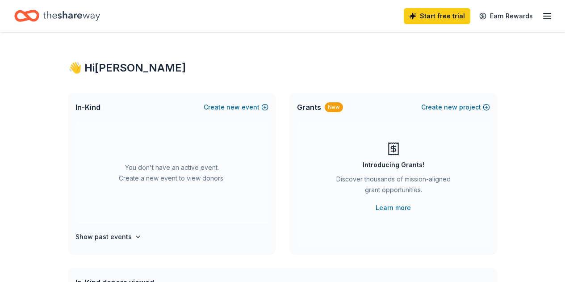 Image resolution: width=565 pixels, height=282 pixels. Describe the element at coordinates (437, 16) in the screenshot. I see `a: Start free trial` at that location.